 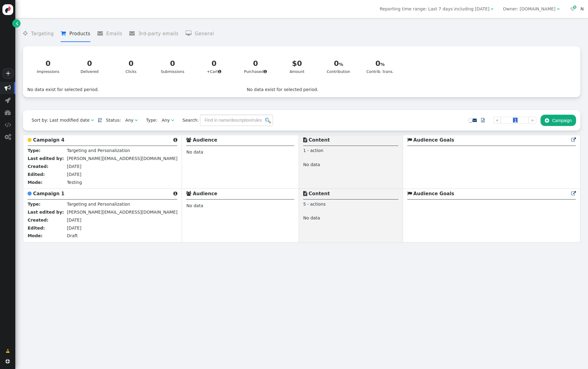 I want to click on div: Contrib. trans., so click(x=380, y=66).